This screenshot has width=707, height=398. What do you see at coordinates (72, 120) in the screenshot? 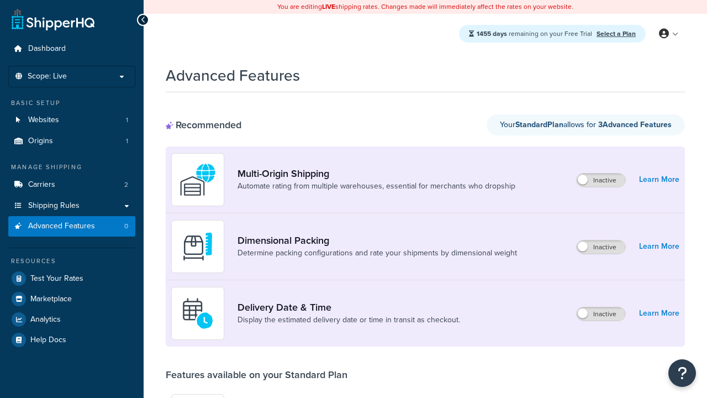
I see `li: Websites` at bounding box center [72, 120].